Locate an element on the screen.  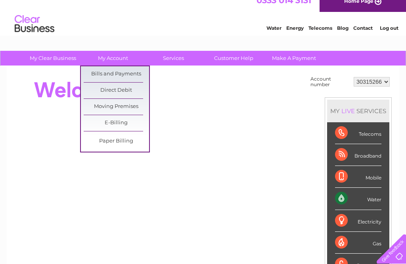
a: Telecoms is located at coordinates (320, 36).